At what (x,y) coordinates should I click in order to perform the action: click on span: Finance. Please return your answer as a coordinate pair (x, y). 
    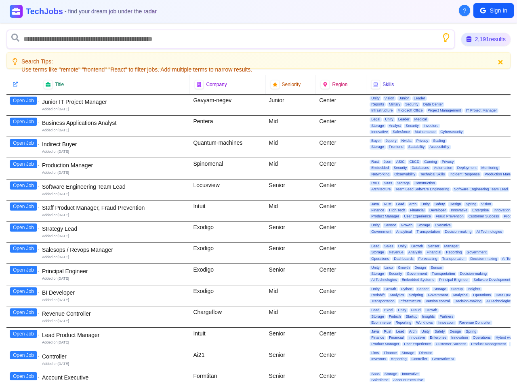
    Looking at the image, I should click on (378, 338).